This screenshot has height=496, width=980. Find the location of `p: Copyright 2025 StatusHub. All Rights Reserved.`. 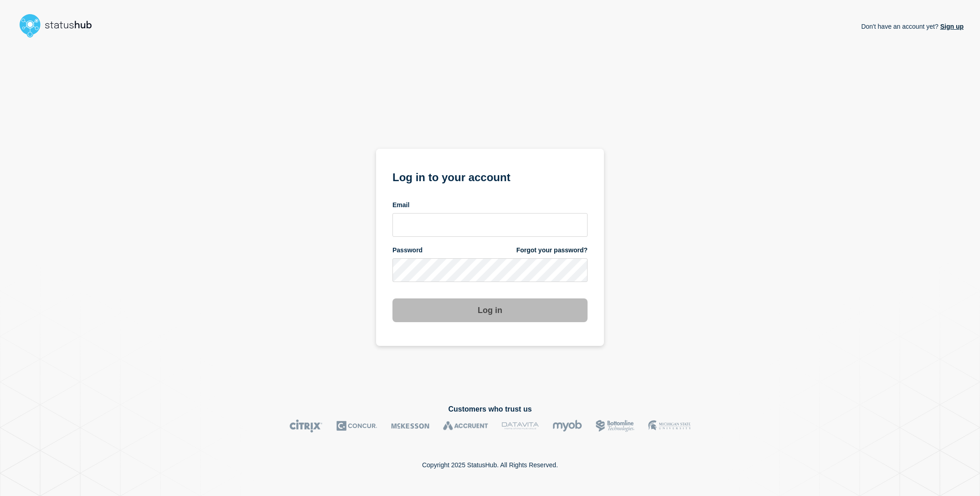

p: Copyright 2025 StatusHub. All Rights Reserved. is located at coordinates (490, 465).